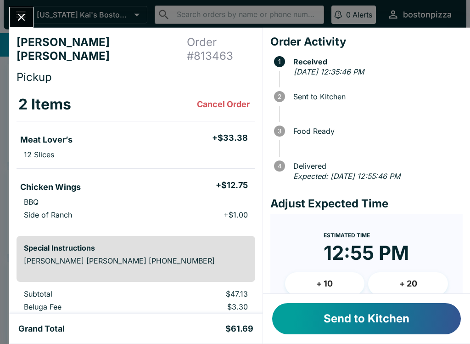  What do you see at coordinates (46, 140) in the screenshot?
I see `h5: Meat Lover’s` at bounding box center [46, 140].